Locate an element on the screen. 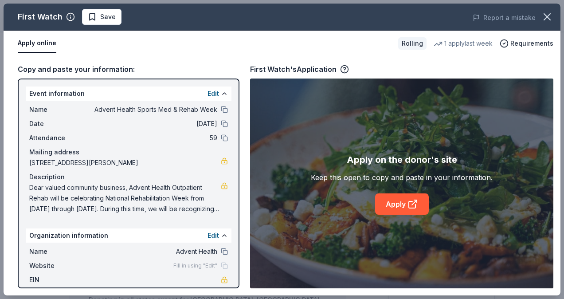 This screenshot has width=564, height=299. div: Keep this open to copy and paste in your information. is located at coordinates (402, 177).